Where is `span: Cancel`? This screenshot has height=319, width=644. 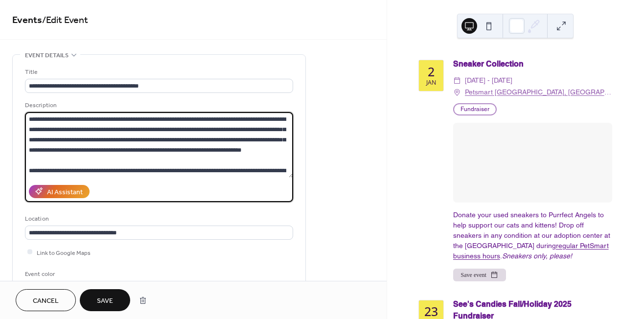 span: Cancel is located at coordinates (45, 301).